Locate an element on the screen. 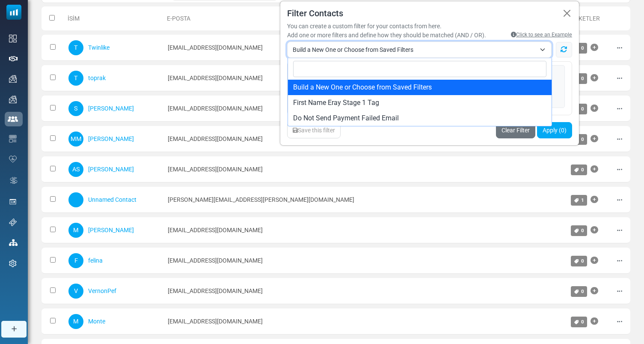 The height and width of the screenshot is (344, 644). span: MM is located at coordinates (75, 139).